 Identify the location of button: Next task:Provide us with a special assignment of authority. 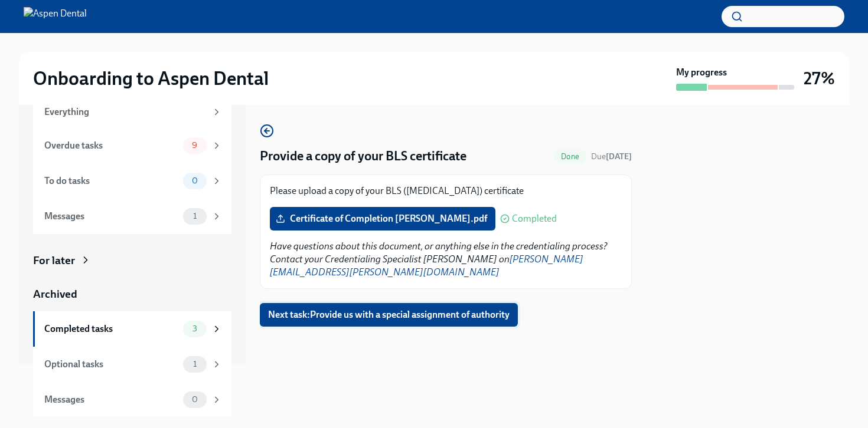
(388, 315).